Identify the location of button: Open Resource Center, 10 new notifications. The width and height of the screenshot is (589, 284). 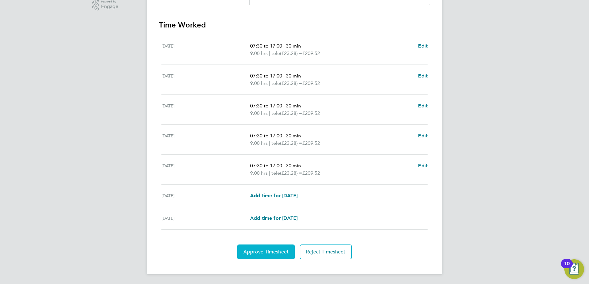
(574, 269).